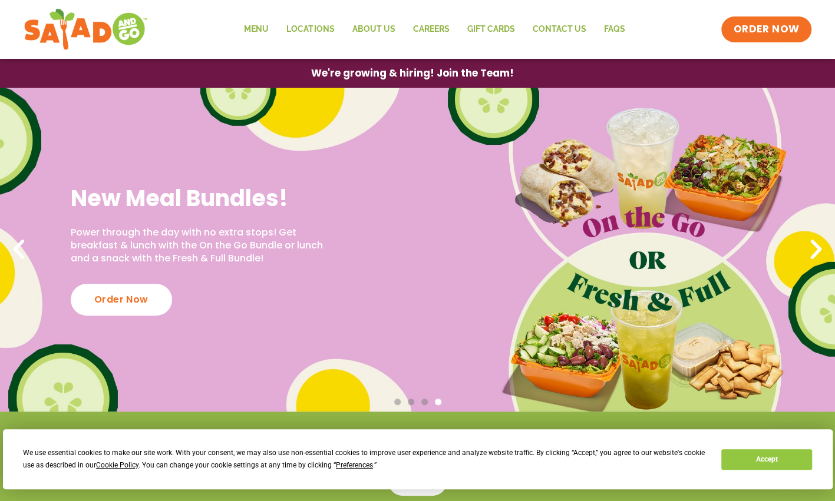 This screenshot has width=835, height=501. Describe the element at coordinates (766, 29) in the screenshot. I see `span: ORDER NOW` at that location.